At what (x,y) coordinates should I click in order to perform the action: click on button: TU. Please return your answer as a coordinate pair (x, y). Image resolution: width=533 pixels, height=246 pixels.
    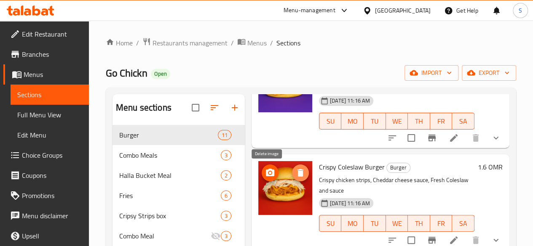
    Looking at the image, I should click on (374, 224).